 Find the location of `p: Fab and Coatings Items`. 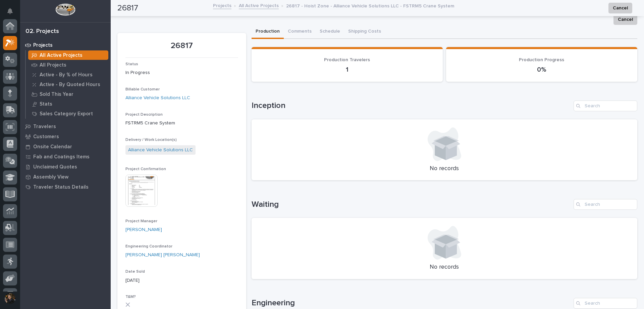

p: Fab and Coatings Items is located at coordinates (61, 157).